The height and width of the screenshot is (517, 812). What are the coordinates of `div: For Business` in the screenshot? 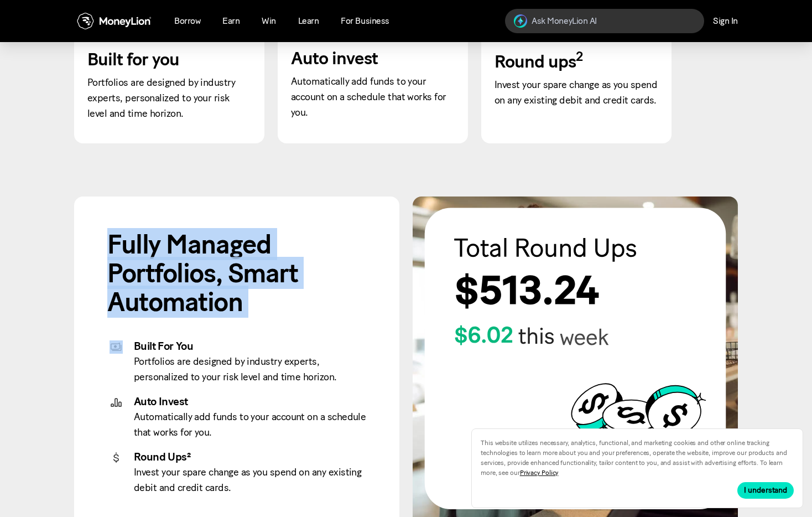 It's located at (364, 21).